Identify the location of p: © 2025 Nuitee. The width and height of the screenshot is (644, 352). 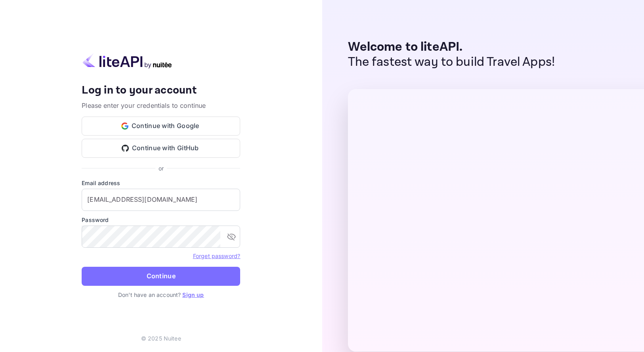
(161, 338).